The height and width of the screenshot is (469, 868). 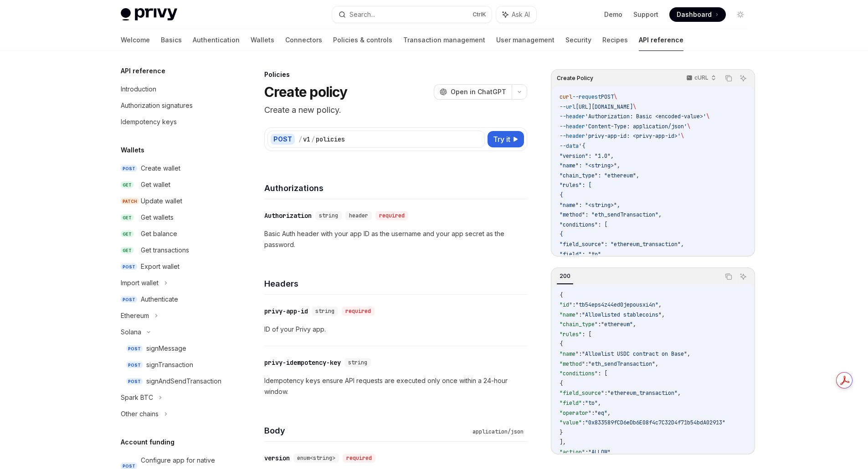 What do you see at coordinates (506, 140) in the screenshot?
I see `button: Try it` at bounding box center [506, 140].